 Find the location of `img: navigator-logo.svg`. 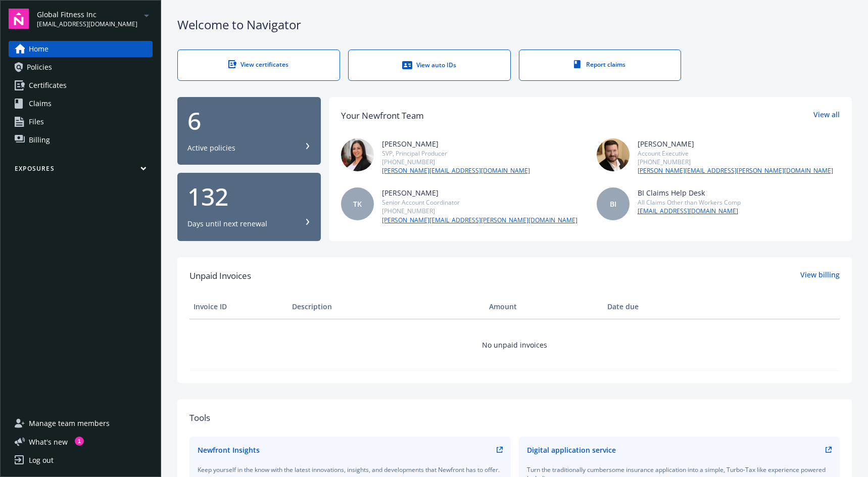

img: navigator-logo.svg is located at coordinates (19, 19).